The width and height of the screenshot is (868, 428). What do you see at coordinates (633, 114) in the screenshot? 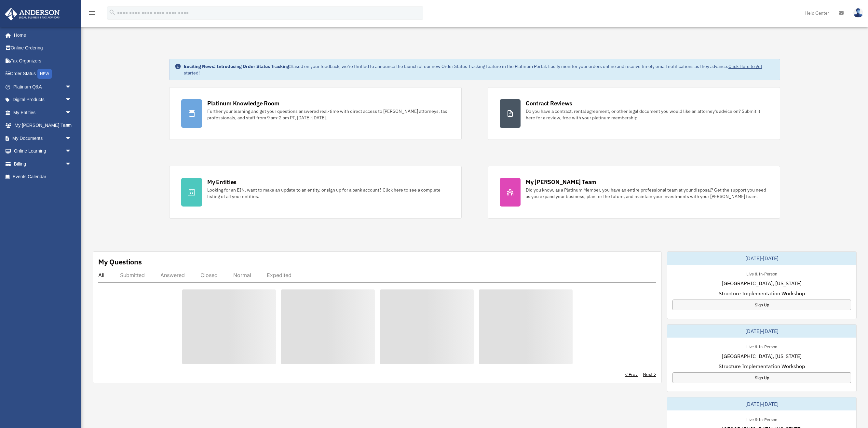
I see `a: Contract Reviews Do you have a contract, rental agreement, or other legal document you would like...` at bounding box center [633, 114].